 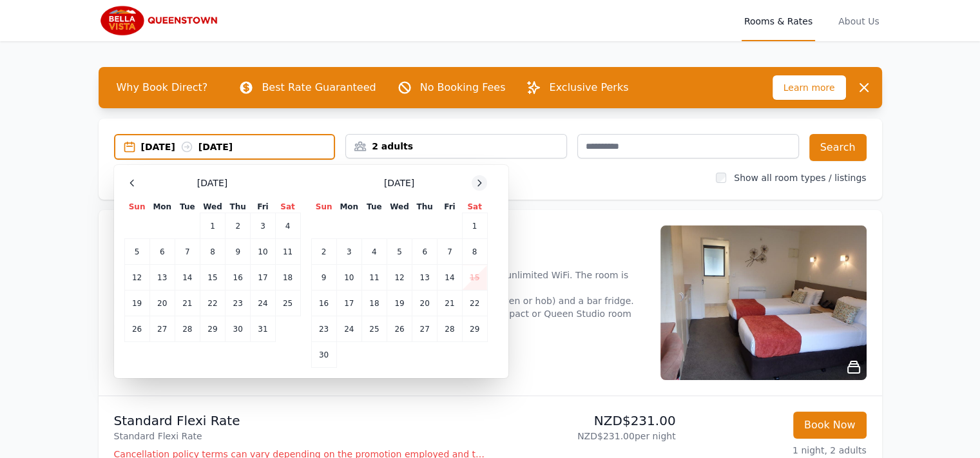 I want to click on span: Learn more, so click(x=809, y=87).